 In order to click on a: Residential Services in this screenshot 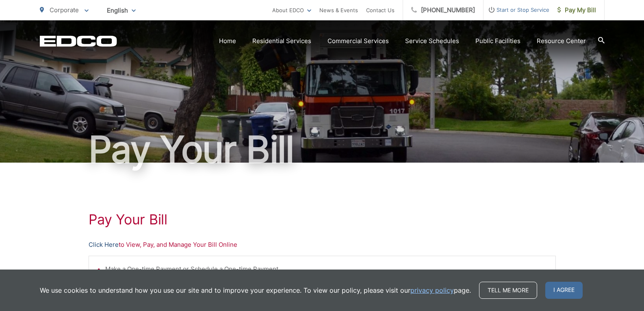, I will do `click(282, 41)`.